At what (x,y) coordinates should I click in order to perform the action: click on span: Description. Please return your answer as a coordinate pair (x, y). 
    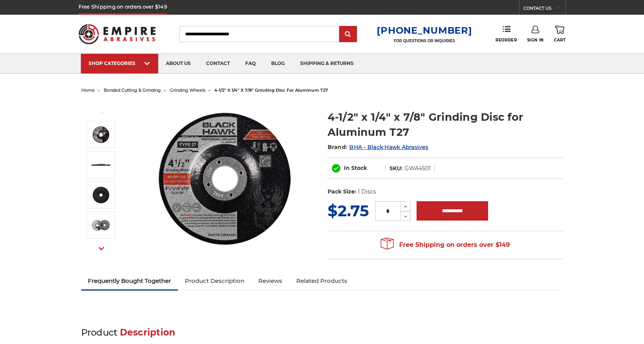
    Looking at the image, I should click on (148, 332).